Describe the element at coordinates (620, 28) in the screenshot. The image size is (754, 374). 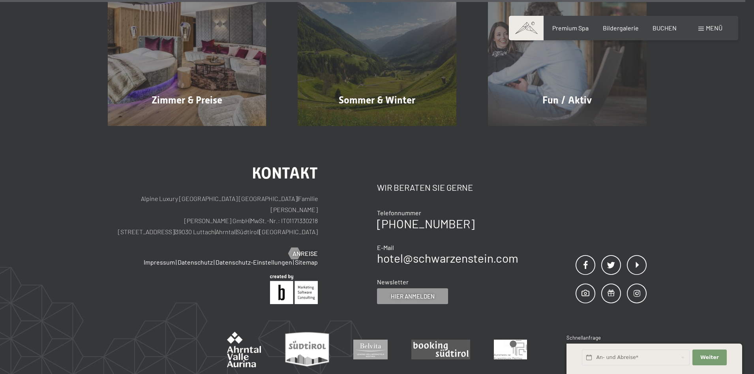
I see `a: Bildergalerie` at that location.